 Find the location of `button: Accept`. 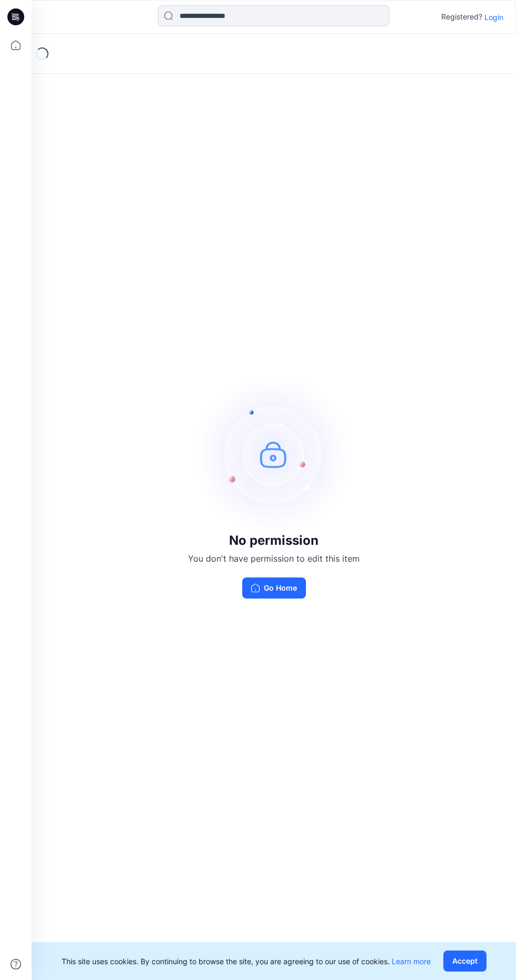

button: Accept is located at coordinates (465, 961).